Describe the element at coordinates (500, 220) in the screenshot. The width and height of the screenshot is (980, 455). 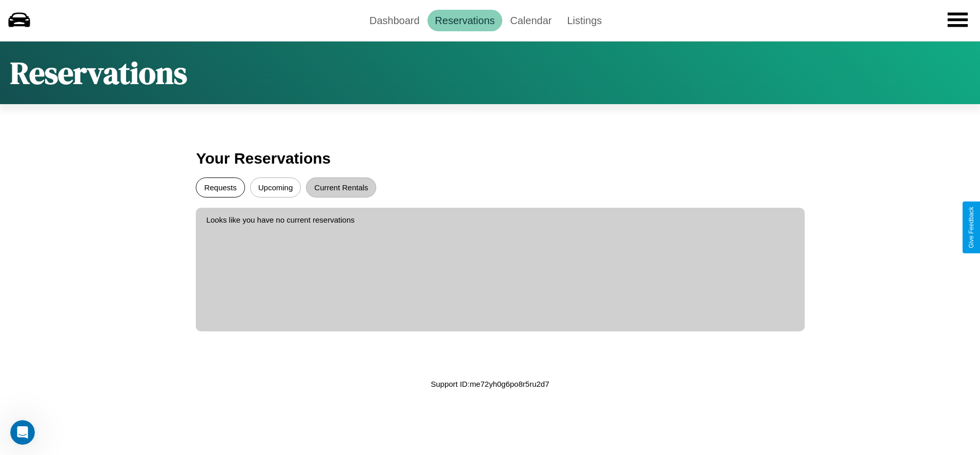
I see `p: Looks like you have no current reservations` at that location.